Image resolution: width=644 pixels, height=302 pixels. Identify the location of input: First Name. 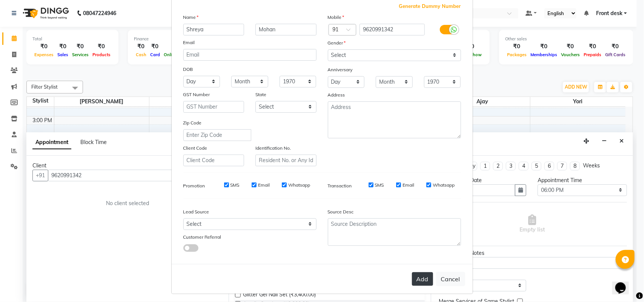
(214, 29).